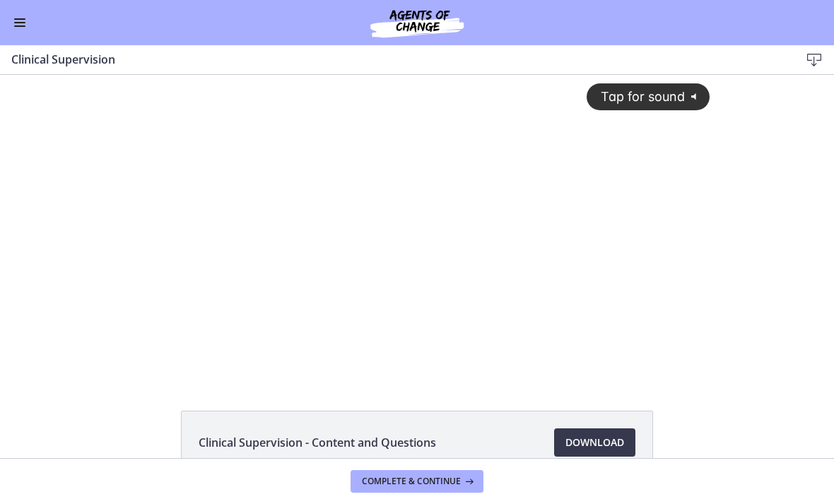  What do you see at coordinates (412, 481) in the screenshot?
I see `span: Complete & continue` at bounding box center [412, 481].